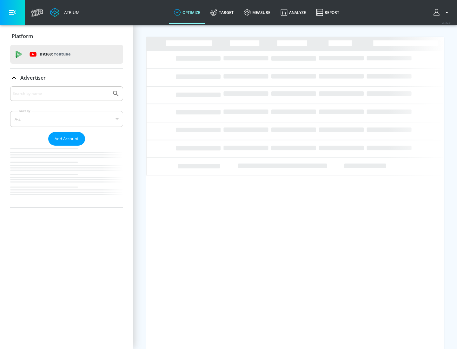 The height and width of the screenshot is (349, 457). I want to click on a: Report, so click(328, 12).